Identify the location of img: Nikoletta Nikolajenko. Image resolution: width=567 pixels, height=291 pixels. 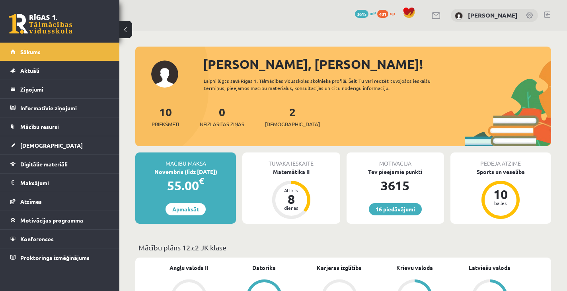
(459, 16).